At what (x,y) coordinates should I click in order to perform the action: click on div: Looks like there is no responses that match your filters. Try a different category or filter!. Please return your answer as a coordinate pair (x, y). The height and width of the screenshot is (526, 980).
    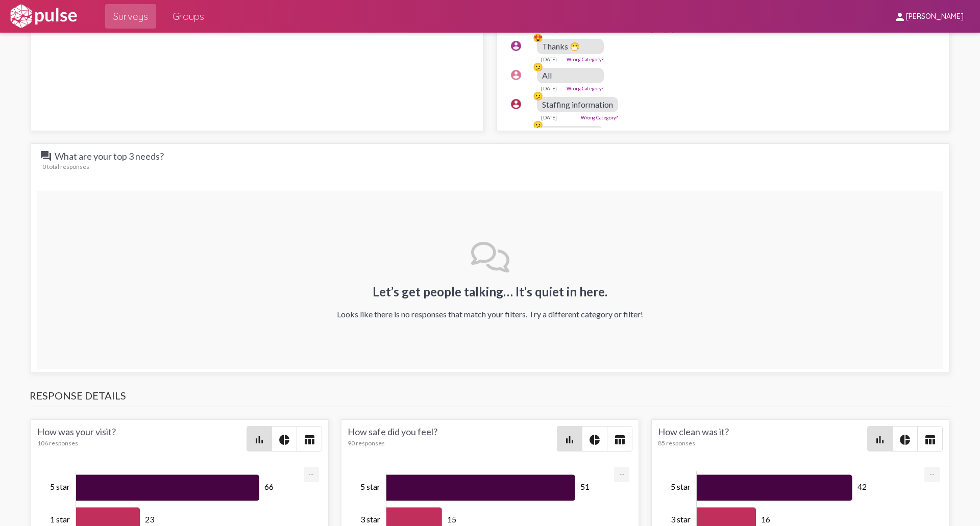
    Looking at the image, I should click on (490, 313).